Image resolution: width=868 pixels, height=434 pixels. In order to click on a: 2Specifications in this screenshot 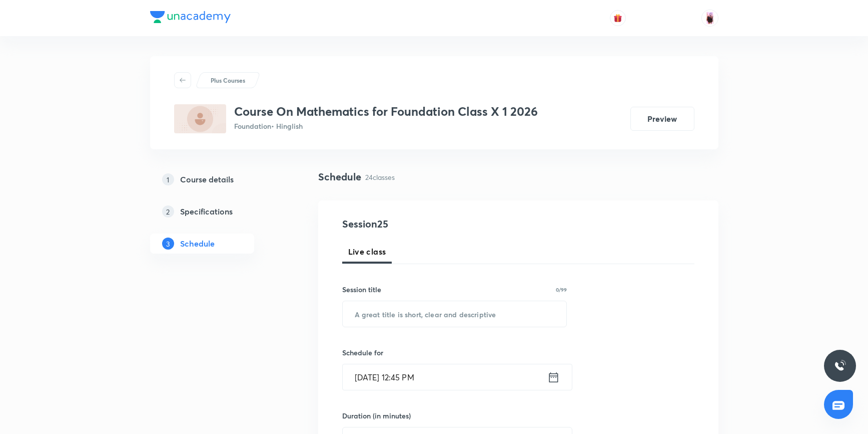, I will do `click(219, 211)`.